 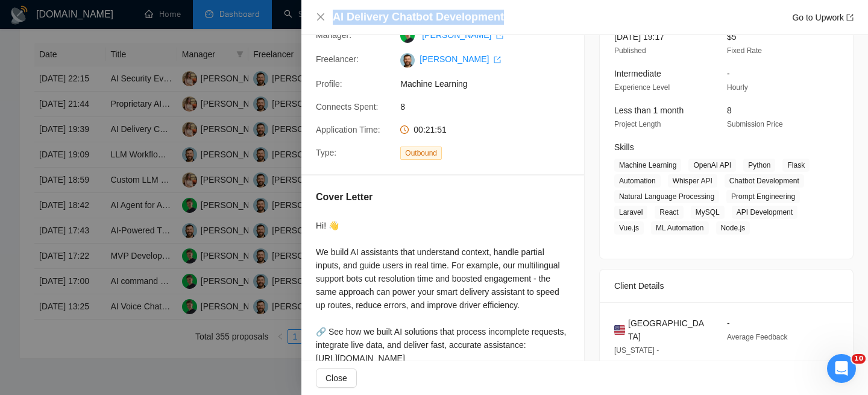 What do you see at coordinates (759, 165) in the screenshot?
I see `span: Python` at bounding box center [759, 165].